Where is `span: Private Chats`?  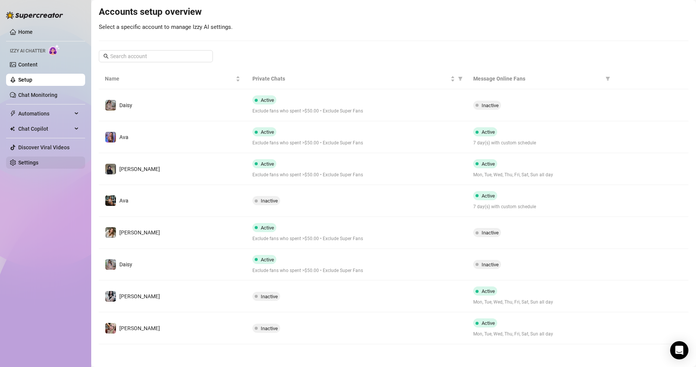
span: Private Chats is located at coordinates (351, 79).